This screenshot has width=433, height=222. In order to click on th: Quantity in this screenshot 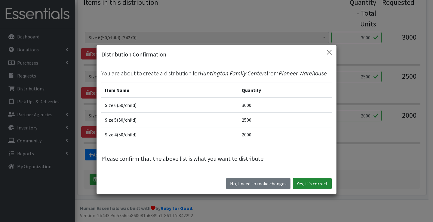, I will do `click(285, 90)`.